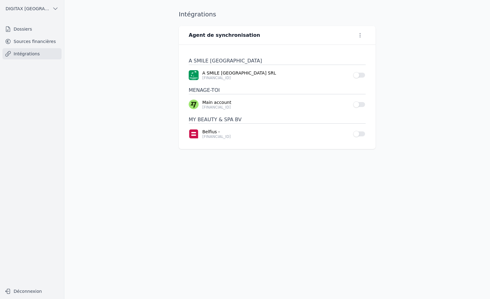 The width and height of the screenshot is (490, 299). What do you see at coordinates (277, 120) in the screenshot?
I see `h3: MY BEAUTY & SPA BV` at bounding box center [277, 120].